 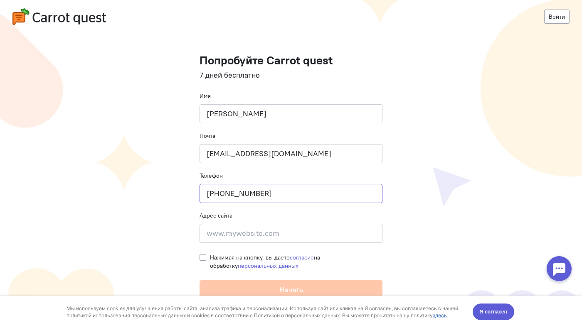 What do you see at coordinates (265, 262) in the screenshot?
I see `span: Нажимая на кнопку, вы даете на обработку` at bounding box center [265, 262].